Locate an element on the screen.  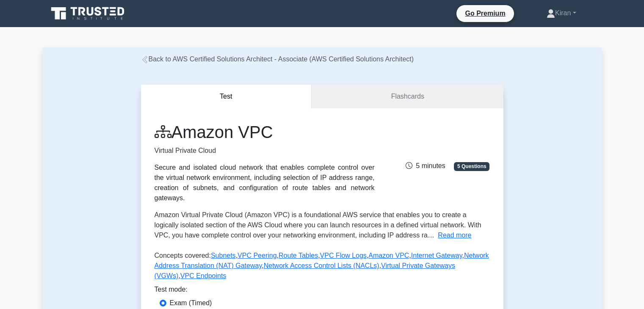
a: Go Premium is located at coordinates (485, 13).